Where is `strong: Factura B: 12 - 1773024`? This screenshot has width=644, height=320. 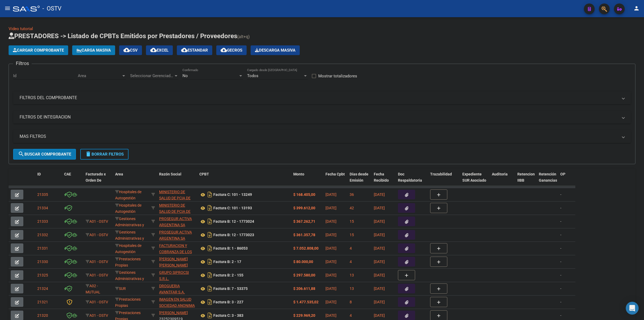 strong: Factura B: 12 - 1773024 is located at coordinates (233, 222).